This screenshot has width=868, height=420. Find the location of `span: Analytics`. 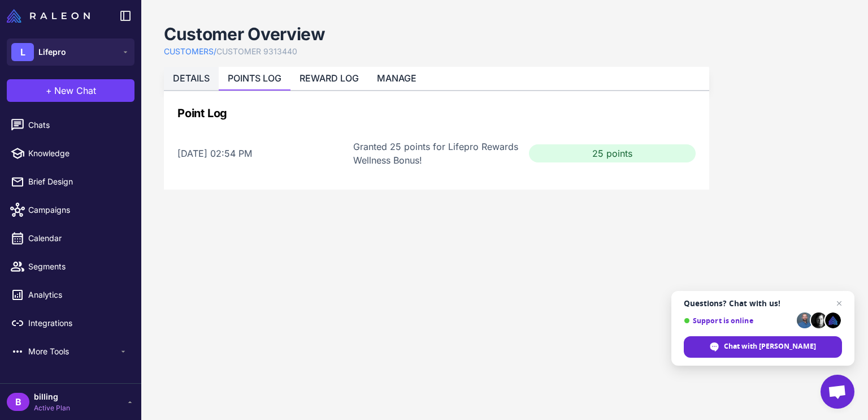

span: Analytics is located at coordinates (78, 295).